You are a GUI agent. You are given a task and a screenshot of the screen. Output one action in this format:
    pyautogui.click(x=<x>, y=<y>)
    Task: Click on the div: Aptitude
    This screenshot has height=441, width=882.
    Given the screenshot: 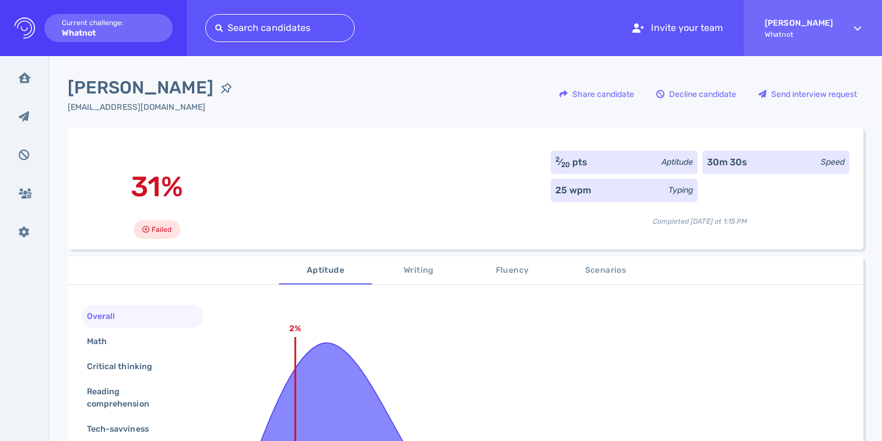 What is the action you would take?
    pyautogui.click(x=678, y=162)
    